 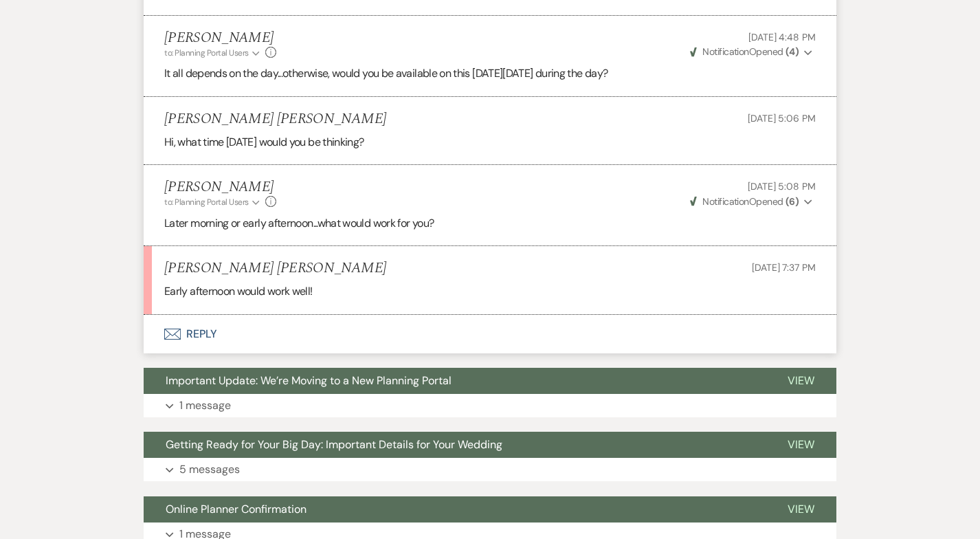 I want to click on p: Later morning or early afternoon...what would work for you?, so click(x=490, y=223).